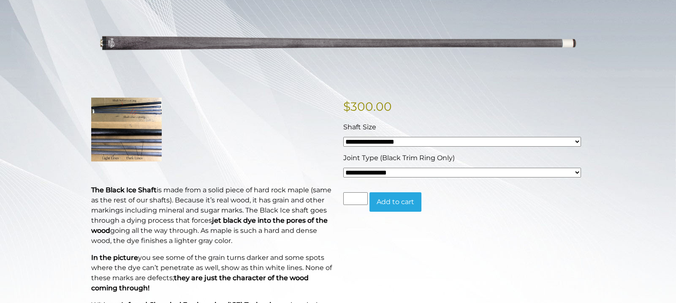  Describe the element at coordinates (338, 43) in the screenshot. I see `img: pechauer-black-ice-break-shaft-lightened.png` at that location.